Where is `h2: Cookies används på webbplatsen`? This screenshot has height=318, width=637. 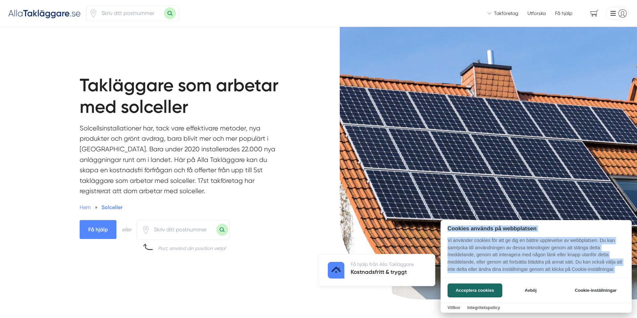 h2: Cookies används på webbplatsen is located at coordinates (536, 228).